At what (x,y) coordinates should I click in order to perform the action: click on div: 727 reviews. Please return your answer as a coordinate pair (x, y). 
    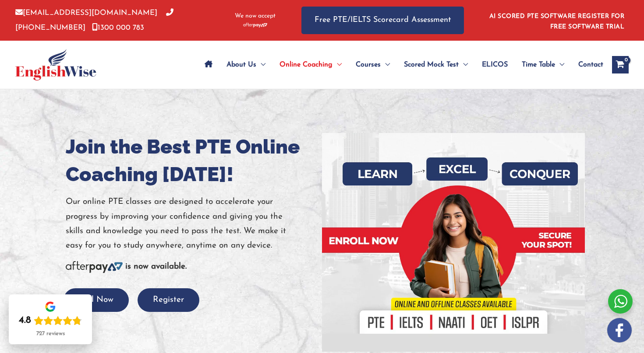
    Looking at the image, I should click on (50, 334).